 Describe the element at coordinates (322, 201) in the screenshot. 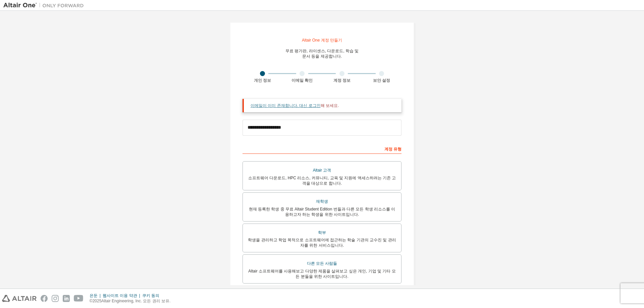

I see `font: 재학생` at that location.